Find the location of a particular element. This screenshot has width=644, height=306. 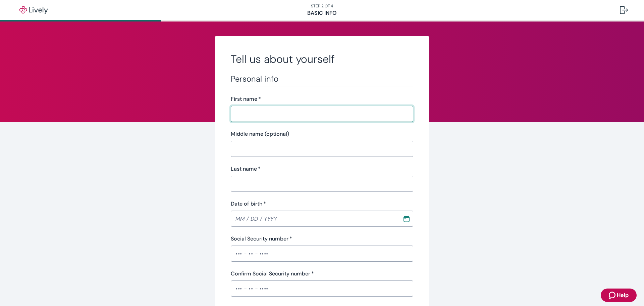

label: Social Security number is located at coordinates (261, 239).